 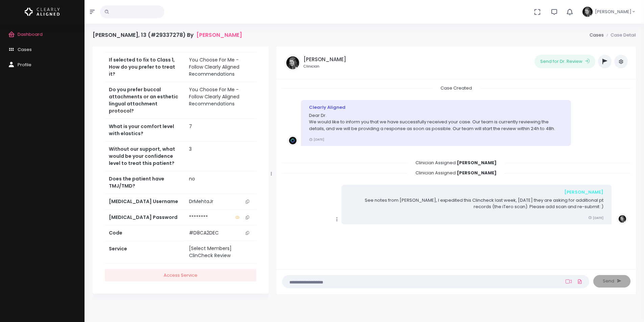 What do you see at coordinates (145, 233) in the screenshot?
I see `th: Code` at bounding box center [145, 233].